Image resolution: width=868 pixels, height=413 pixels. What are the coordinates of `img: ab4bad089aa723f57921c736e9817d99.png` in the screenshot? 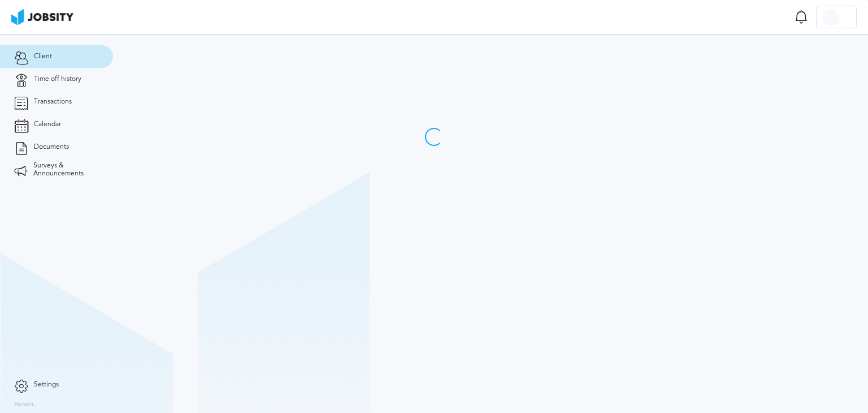 It's located at (42, 17).